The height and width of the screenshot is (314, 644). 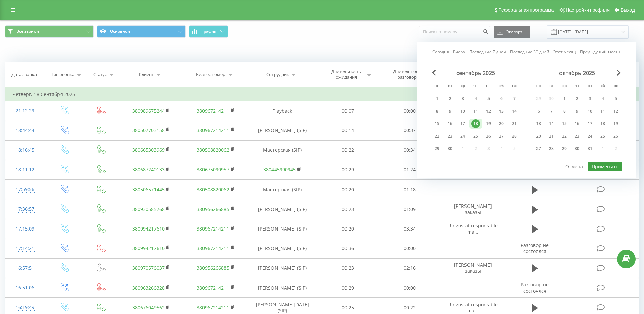 I want to click on div: 17:59:56, so click(x=25, y=189).